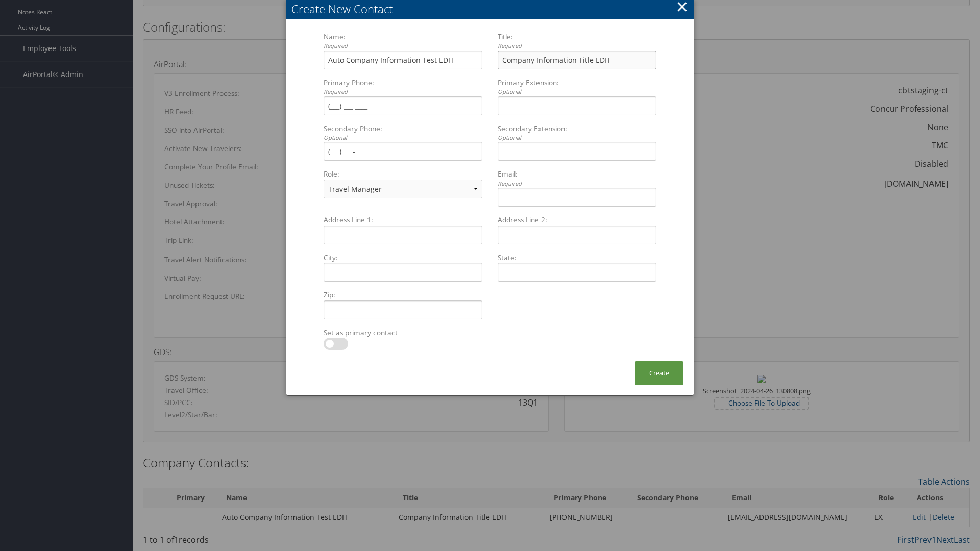  Describe the element at coordinates (577, 59) in the screenshot. I see `input: Title:Required` at that location.